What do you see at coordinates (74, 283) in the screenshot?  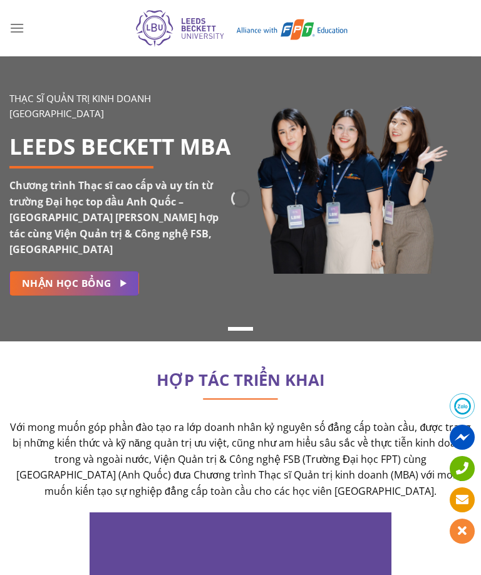 I see `a: NHẬN HỌC BỔNG` at bounding box center [74, 283].